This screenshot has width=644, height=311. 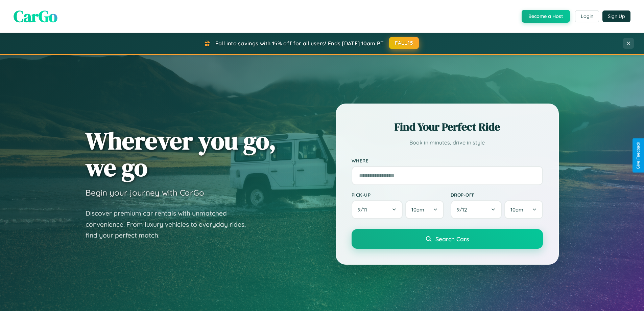 What do you see at coordinates (587, 16) in the screenshot?
I see `button: Login` at bounding box center [587, 16].